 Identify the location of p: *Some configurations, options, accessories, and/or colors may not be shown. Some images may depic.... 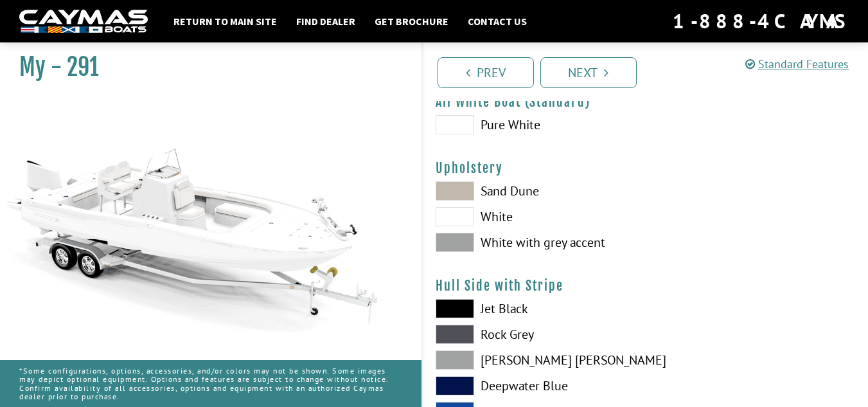
(211, 383).